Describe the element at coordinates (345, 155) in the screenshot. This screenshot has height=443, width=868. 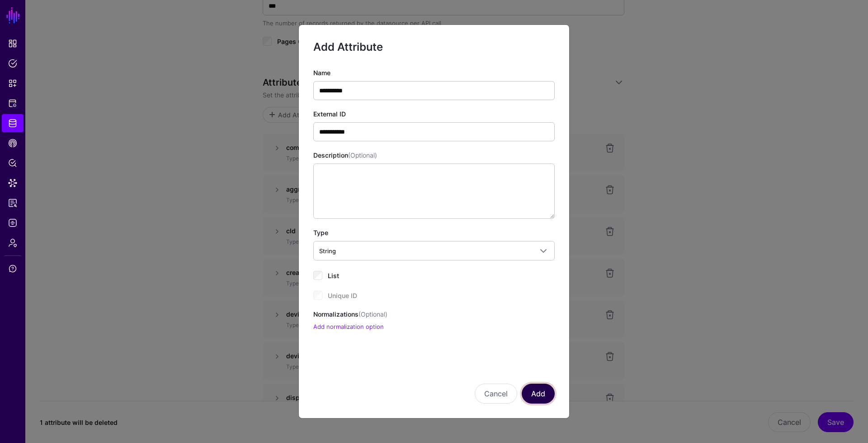
I see `label: Description` at that location.